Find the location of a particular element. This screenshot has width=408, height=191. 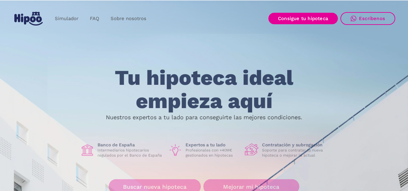

p: Nuestros expertos a tu lado para conseguirte las mejores condiciones. is located at coordinates (204, 117).